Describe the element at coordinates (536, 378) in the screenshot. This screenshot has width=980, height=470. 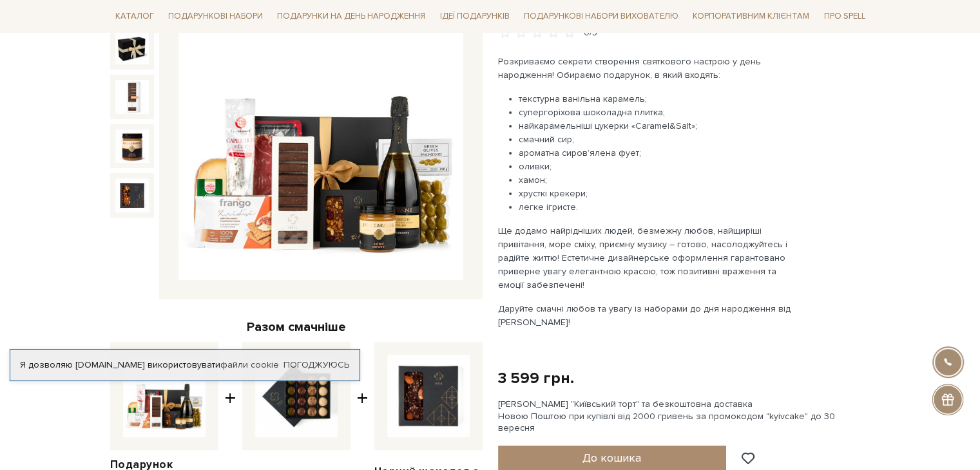
I see `div: 3 599 грн.` at that location.